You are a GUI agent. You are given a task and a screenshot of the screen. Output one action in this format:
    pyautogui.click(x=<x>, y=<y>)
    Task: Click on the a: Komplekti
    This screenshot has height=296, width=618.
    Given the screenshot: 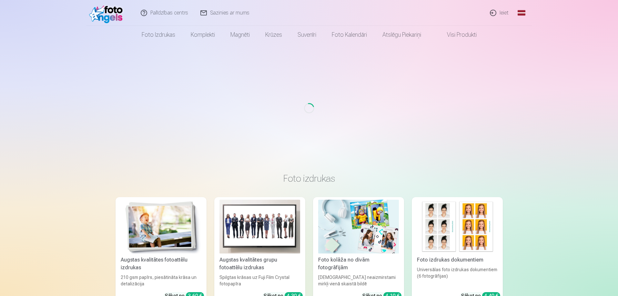 What is the action you would take?
    pyautogui.click(x=203, y=35)
    